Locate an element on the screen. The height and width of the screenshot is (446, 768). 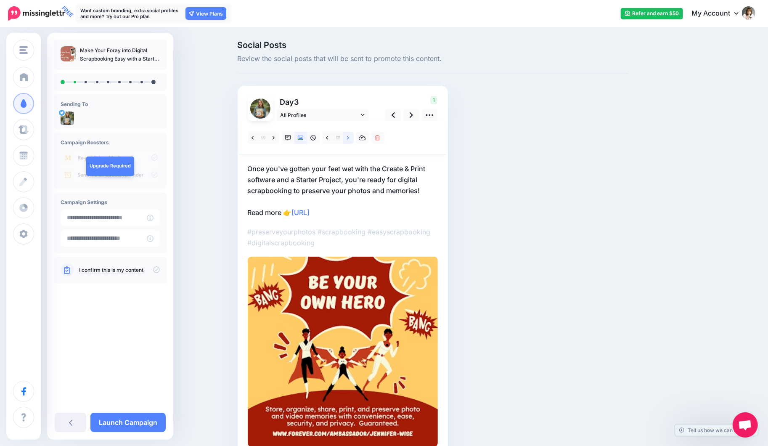
img: campaign_review_boosters.png is located at coordinates (110, 166).